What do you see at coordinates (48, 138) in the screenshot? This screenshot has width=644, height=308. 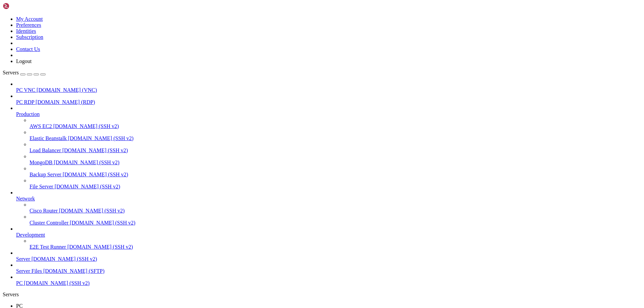 I see `span: Elastic Beanstalk` at bounding box center [48, 138].